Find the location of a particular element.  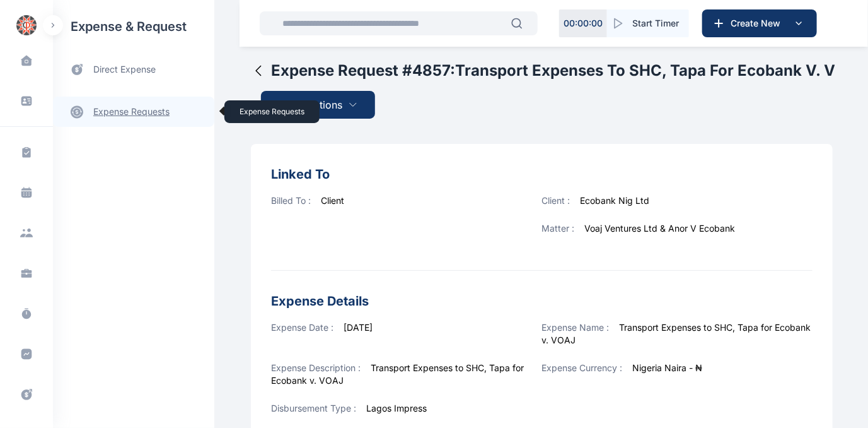

span: Ecobank Nig Ltd is located at coordinates (615, 200).